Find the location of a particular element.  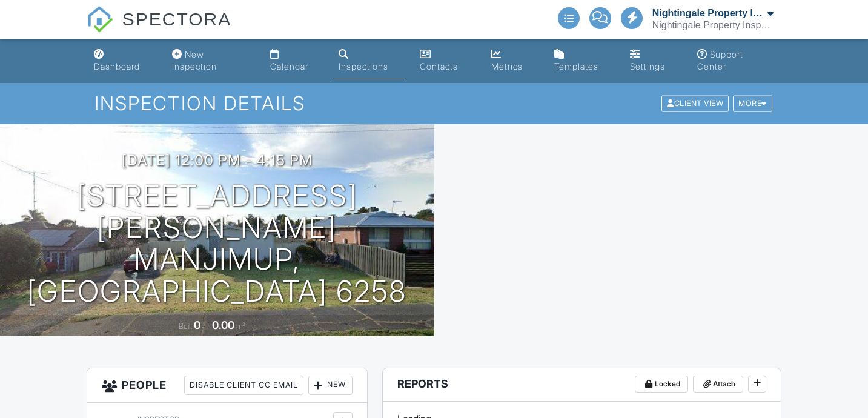

div: Inspections is located at coordinates (363, 66).